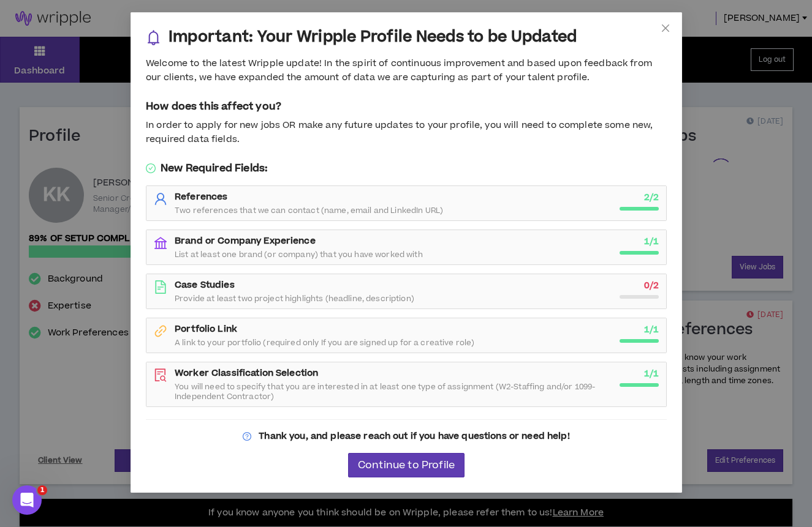  I want to click on strong: References, so click(201, 197).